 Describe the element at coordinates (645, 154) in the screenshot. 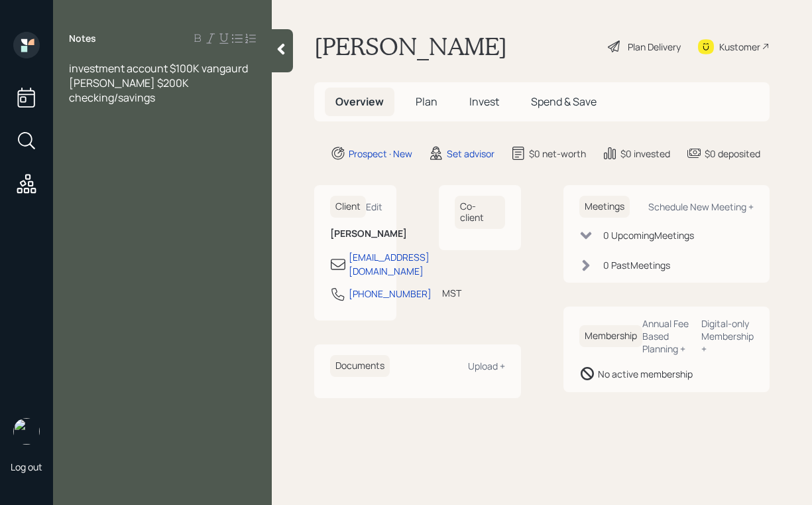

I see `div: $0 invested` at that location.